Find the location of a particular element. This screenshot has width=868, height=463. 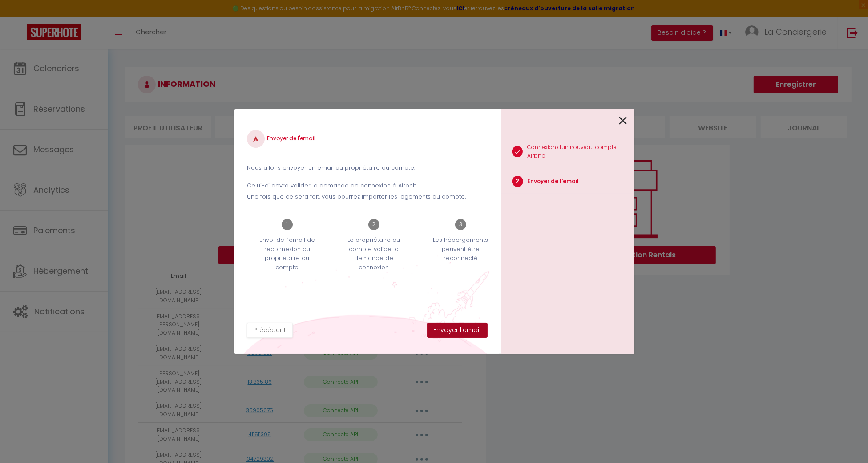

p: Nous allons envoyer un email au propriétaire du compte. is located at coordinates (367, 168).